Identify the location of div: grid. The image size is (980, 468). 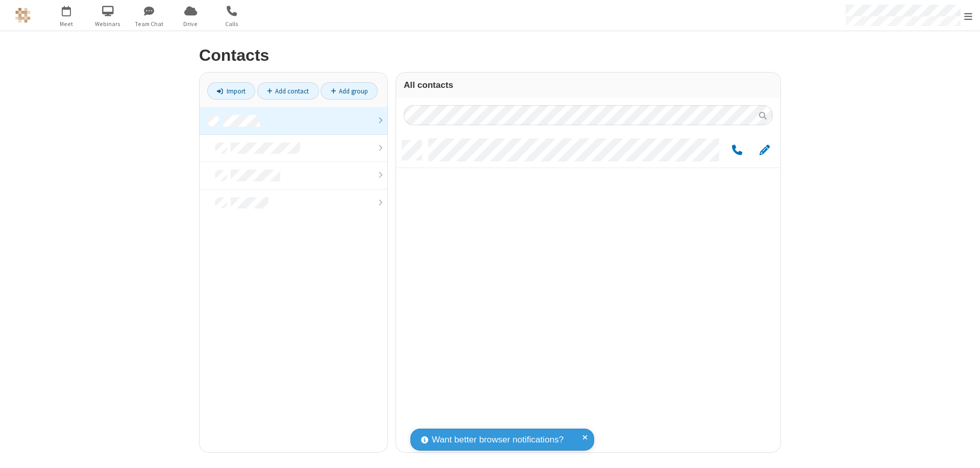
(589, 292).